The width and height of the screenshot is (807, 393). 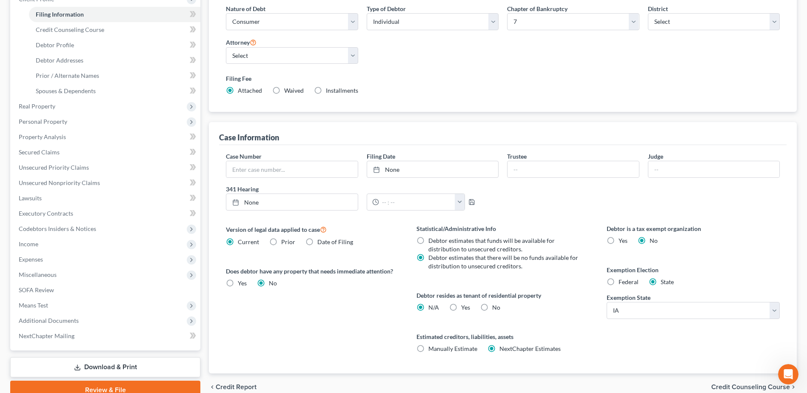 I want to click on button: Emoji picker, so click(x=17, y=282).